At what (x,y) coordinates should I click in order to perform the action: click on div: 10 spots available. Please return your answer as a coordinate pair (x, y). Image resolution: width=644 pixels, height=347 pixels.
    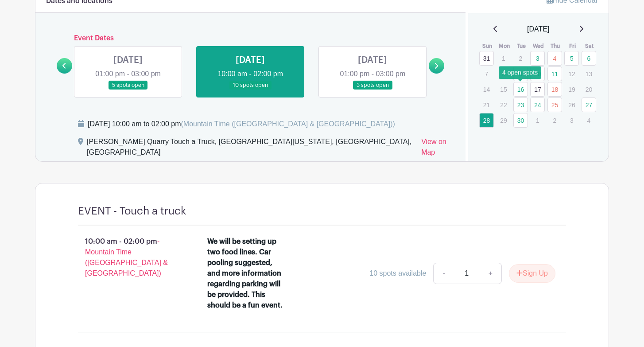
    Looking at the image, I should click on (398, 274).